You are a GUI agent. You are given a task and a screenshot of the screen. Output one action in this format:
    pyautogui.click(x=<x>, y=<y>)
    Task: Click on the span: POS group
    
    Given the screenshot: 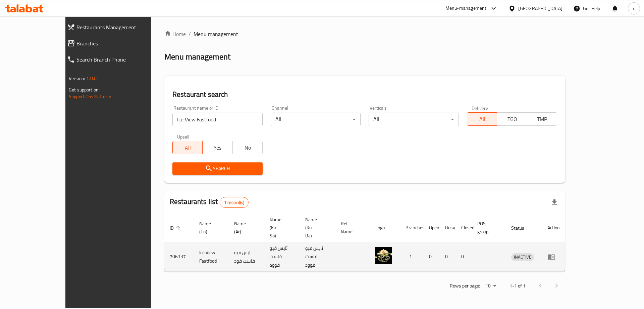 What is the action you would take?
    pyautogui.click(x=487, y=227)
    